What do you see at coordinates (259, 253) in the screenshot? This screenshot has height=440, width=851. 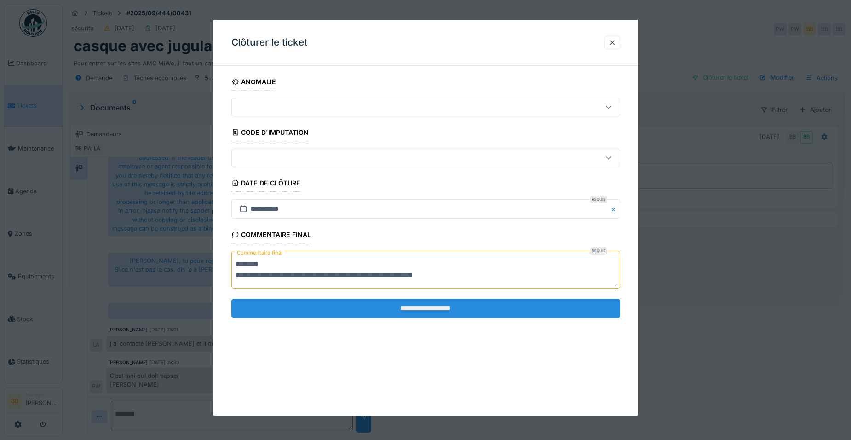 I see `label: Commentaire final` at bounding box center [259, 253].